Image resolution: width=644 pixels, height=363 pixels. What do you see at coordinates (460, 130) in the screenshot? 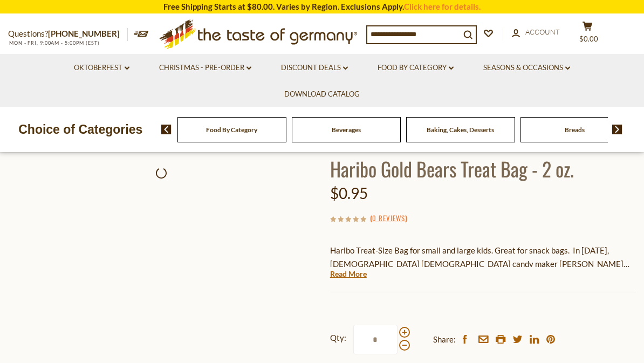
I see `a: Baking, Cakes, Desserts` at bounding box center [460, 130].